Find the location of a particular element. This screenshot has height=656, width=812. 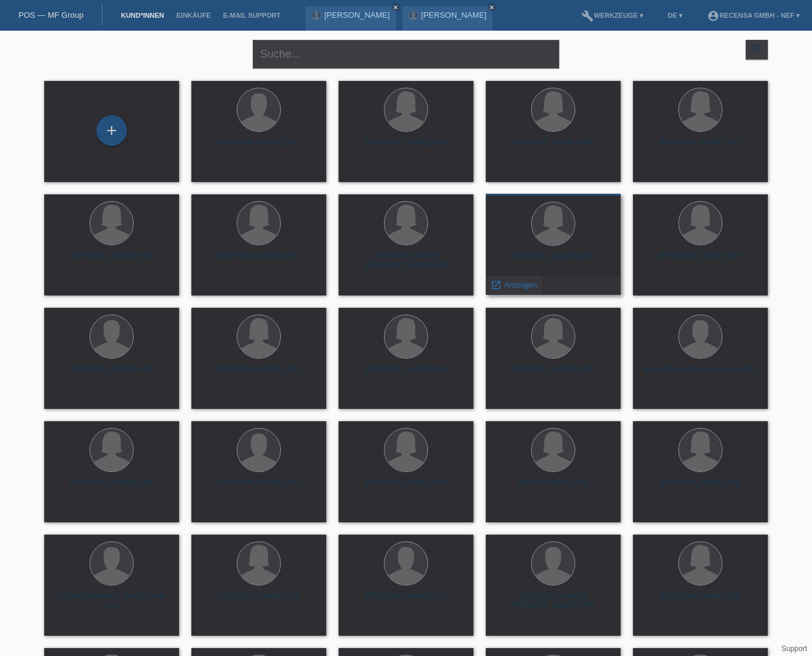

i: launch is located at coordinates (496, 285).